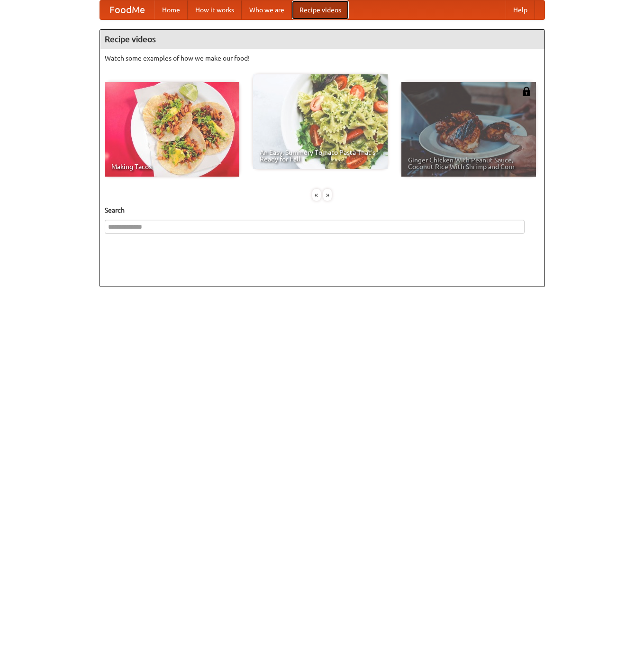 The height and width of the screenshot is (670, 644). Describe the element at coordinates (322, 58) in the screenshot. I see `p: Watch some examples of how we make our food!` at that location.